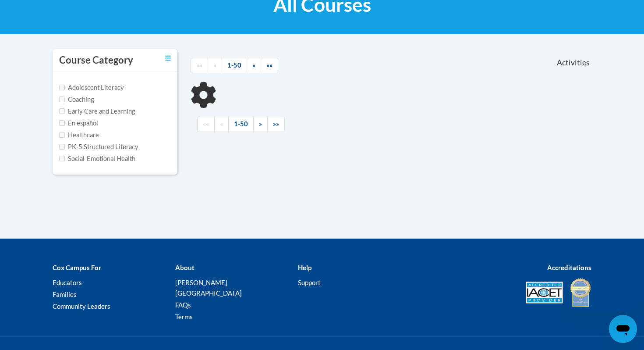  Describe the element at coordinates (81, 306) in the screenshot. I see `a: Community Leaders` at that location.